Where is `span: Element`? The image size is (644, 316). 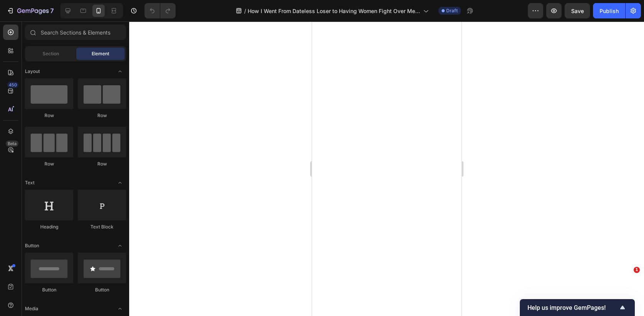 span: Element is located at coordinates (100, 54).